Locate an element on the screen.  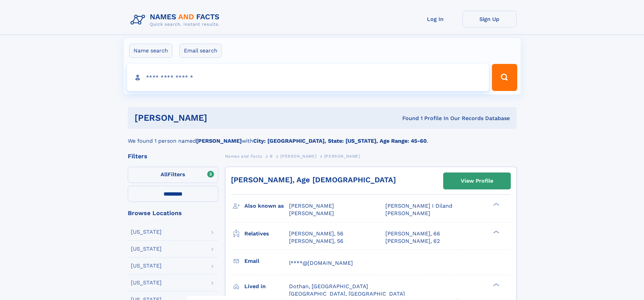
div: View Profile is located at coordinates (477, 181).